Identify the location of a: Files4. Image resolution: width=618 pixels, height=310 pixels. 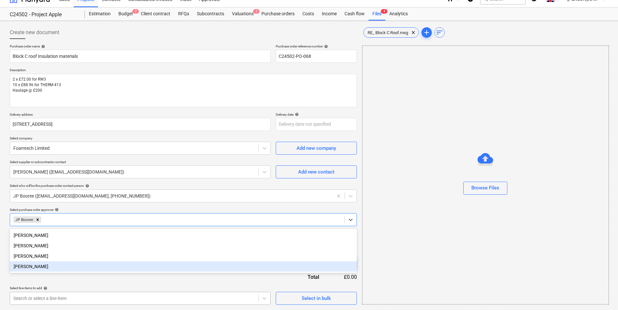
(377, 14).